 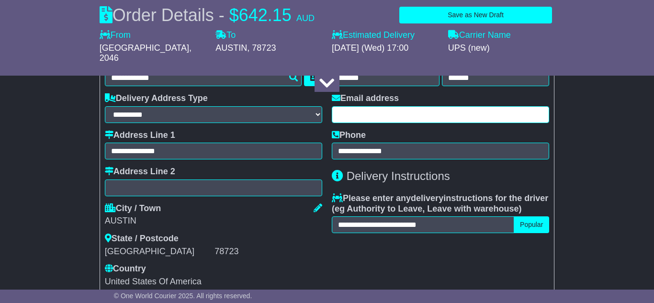 What do you see at coordinates (142, 239) in the screenshot?
I see `label: State / Postcode` at bounding box center [142, 239].